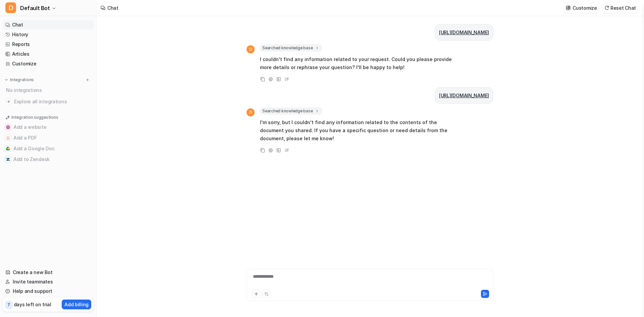  Describe the element at coordinates (9, 305) in the screenshot. I see `p: 7` at that location.